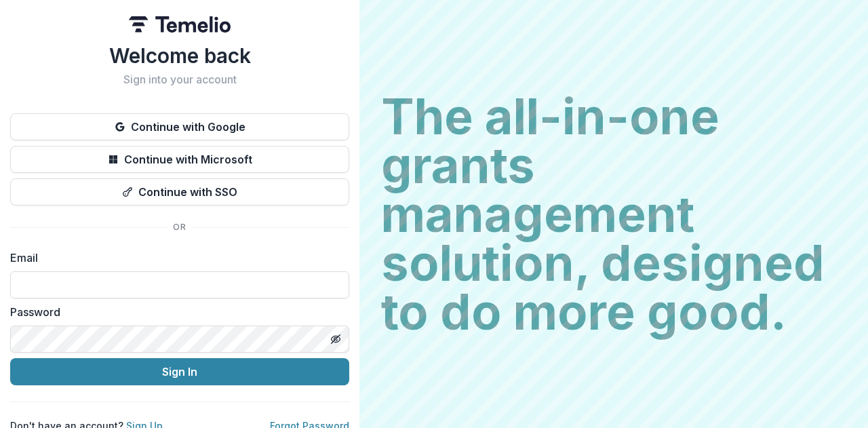 Image resolution: width=868 pixels, height=428 pixels. I want to click on label: Email, so click(175, 257).